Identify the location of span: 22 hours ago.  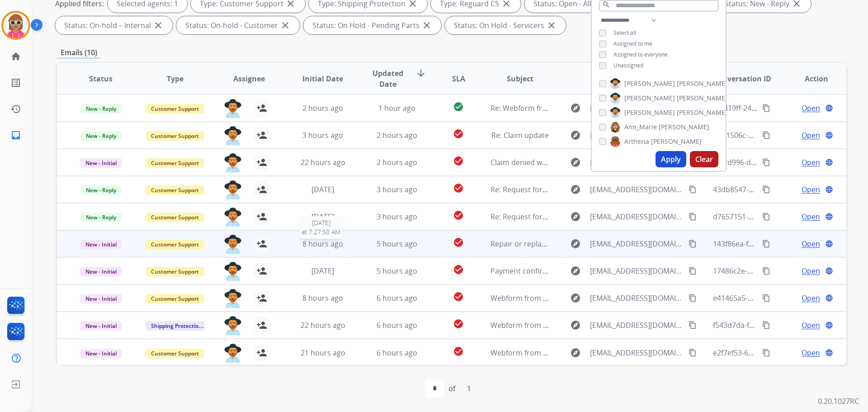
(323, 163).